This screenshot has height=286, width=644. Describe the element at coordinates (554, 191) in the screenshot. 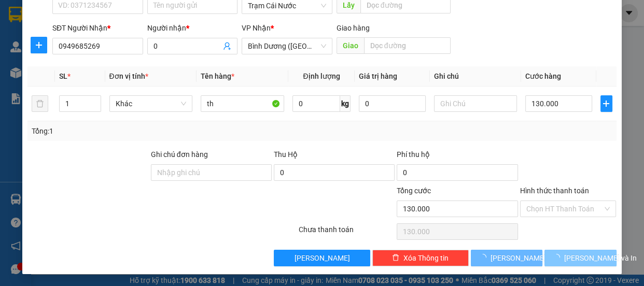

I see `label: Hình thức thanh toán` at that location.